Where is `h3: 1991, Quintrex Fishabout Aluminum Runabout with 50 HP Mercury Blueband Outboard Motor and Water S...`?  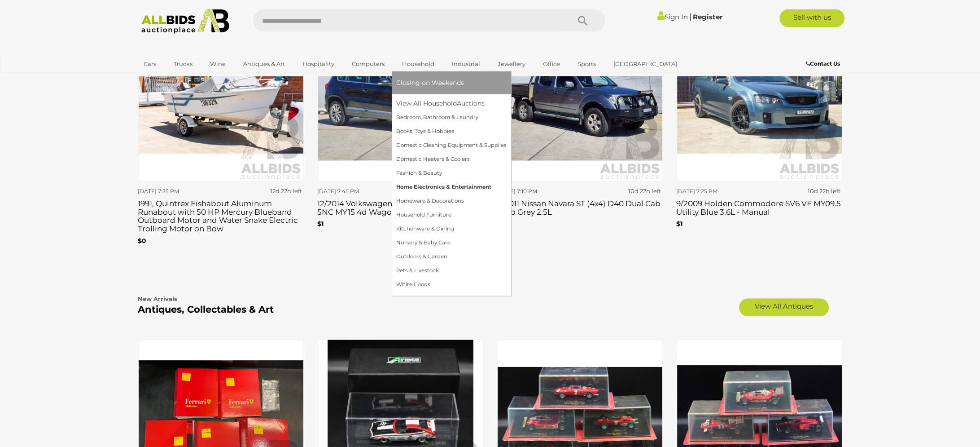
h3: 1991, Quintrex Fishabout Aluminum Runabout with 50 HP Mercury Blueband Outboard Motor and Water S... is located at coordinates (221, 216).